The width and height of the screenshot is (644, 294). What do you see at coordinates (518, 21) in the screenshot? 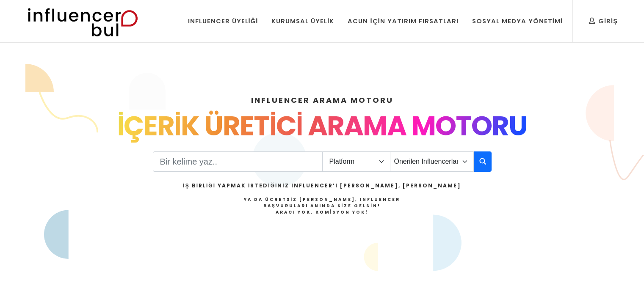
I see `div: Sosyal Medya Yönetimi` at bounding box center [518, 21].